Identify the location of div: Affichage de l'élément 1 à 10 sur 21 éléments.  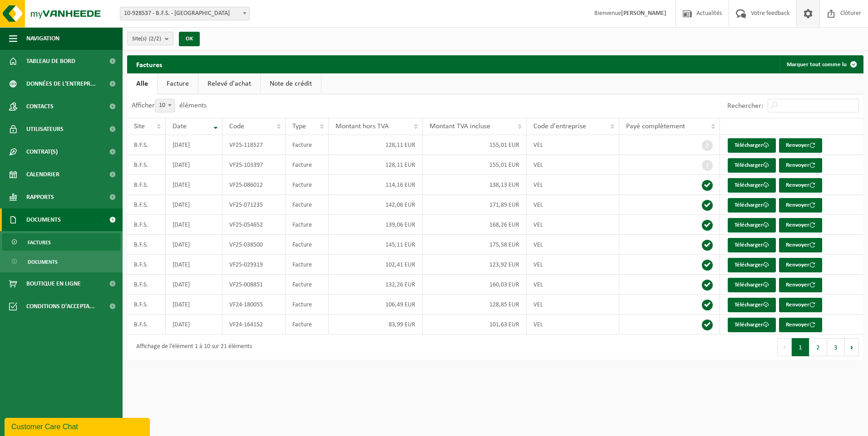
(192, 347).